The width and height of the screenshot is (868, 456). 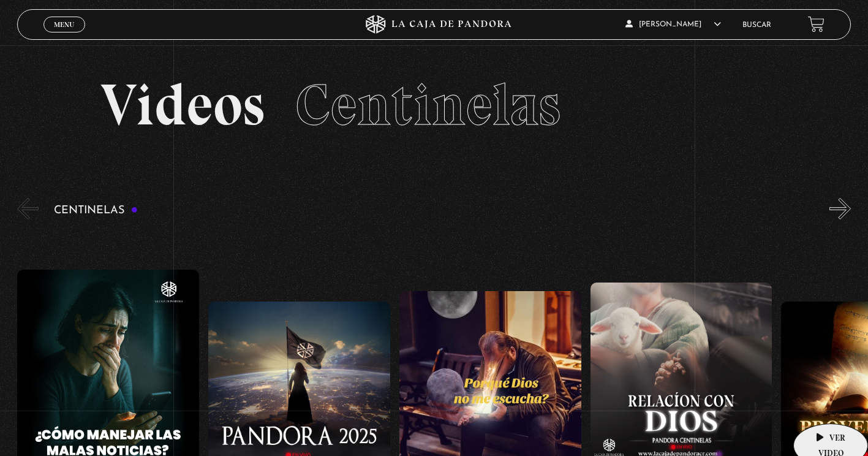 What do you see at coordinates (95, 211) in the screenshot?
I see `h3: Centinelas` at bounding box center [95, 211].